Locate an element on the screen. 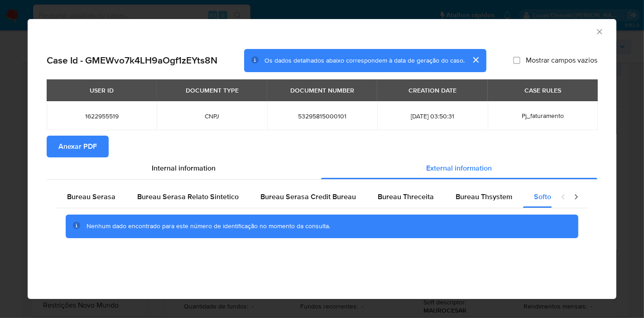 This screenshot has height=318, width=644. button: Anexar PDF is located at coordinates (77, 147).